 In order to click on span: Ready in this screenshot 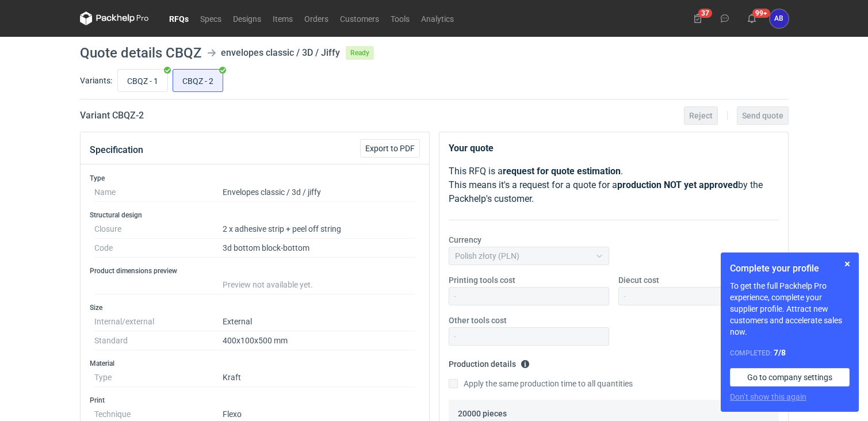, I will do `click(360, 53)`.